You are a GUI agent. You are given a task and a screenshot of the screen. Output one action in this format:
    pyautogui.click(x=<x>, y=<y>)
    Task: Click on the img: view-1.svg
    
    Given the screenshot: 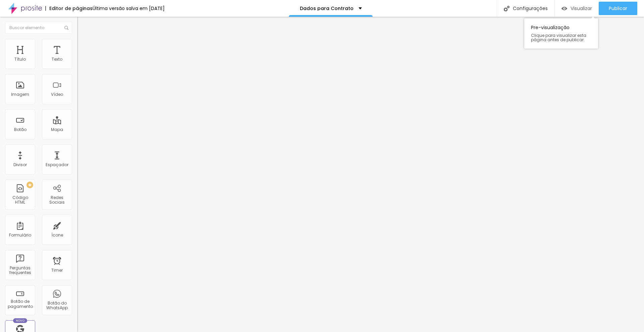 What is the action you would take?
    pyautogui.click(x=564, y=8)
    